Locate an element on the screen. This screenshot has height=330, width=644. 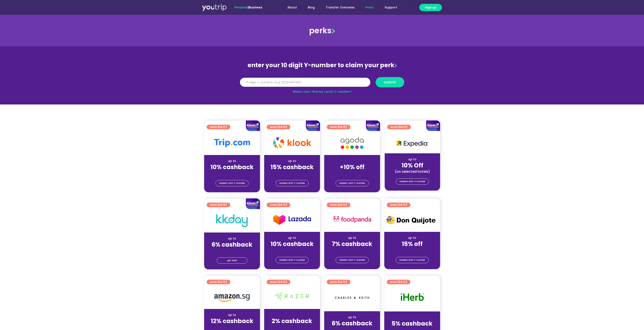
strong: 12% cashback is located at coordinates (232, 321).